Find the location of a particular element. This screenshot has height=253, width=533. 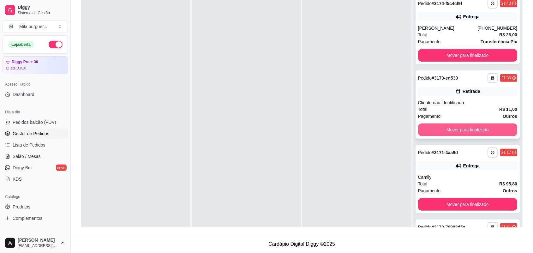

div: 21:11 is located at coordinates (506, 227).